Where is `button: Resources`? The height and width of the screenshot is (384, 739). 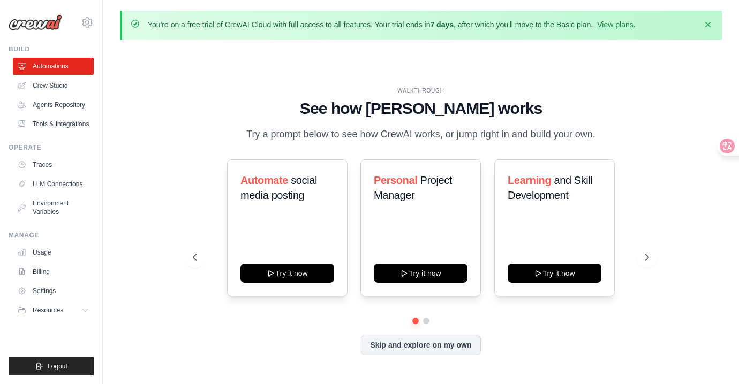
button: Resources is located at coordinates (53, 310).